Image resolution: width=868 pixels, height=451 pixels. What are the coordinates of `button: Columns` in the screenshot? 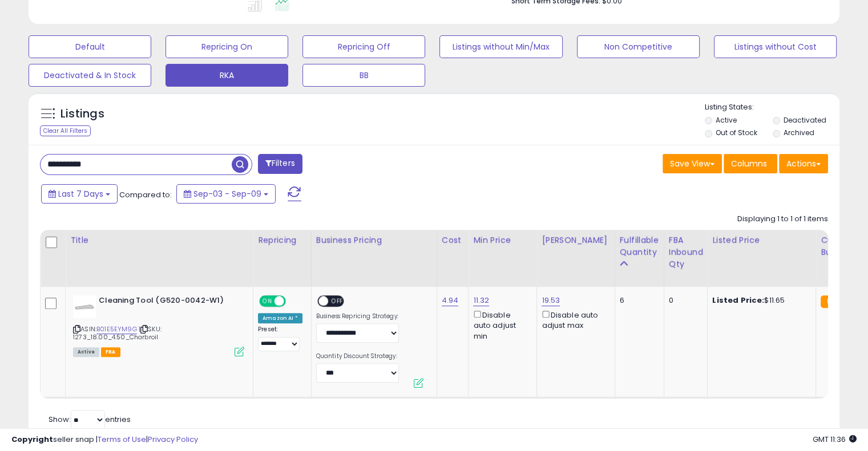 It's located at (751, 164).